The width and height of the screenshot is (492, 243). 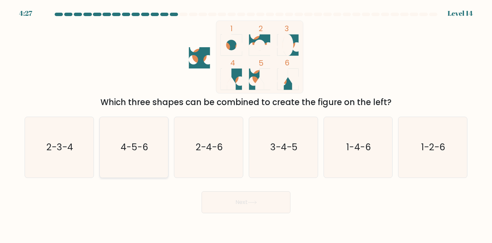 I want to click on div: Which three shapes can be combined to create the figure on the left?, so click(x=246, y=102).